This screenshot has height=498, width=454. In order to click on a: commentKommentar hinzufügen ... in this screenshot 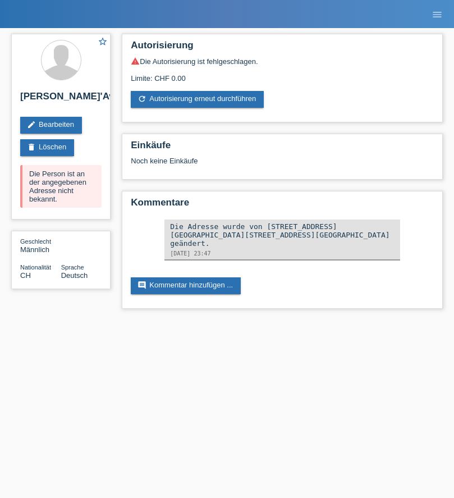, I will do `click(186, 286)`.